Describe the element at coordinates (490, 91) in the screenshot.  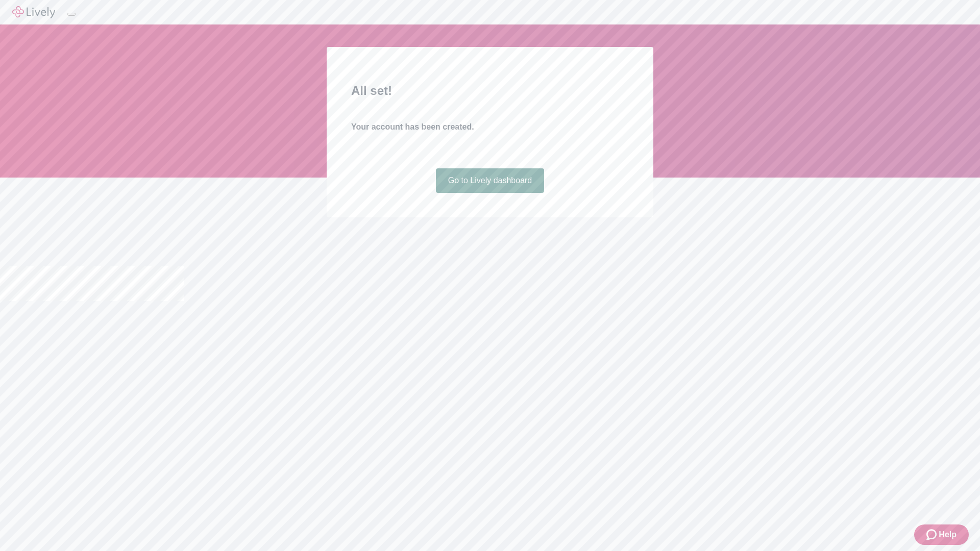
I see `h2: All set!` at that location.